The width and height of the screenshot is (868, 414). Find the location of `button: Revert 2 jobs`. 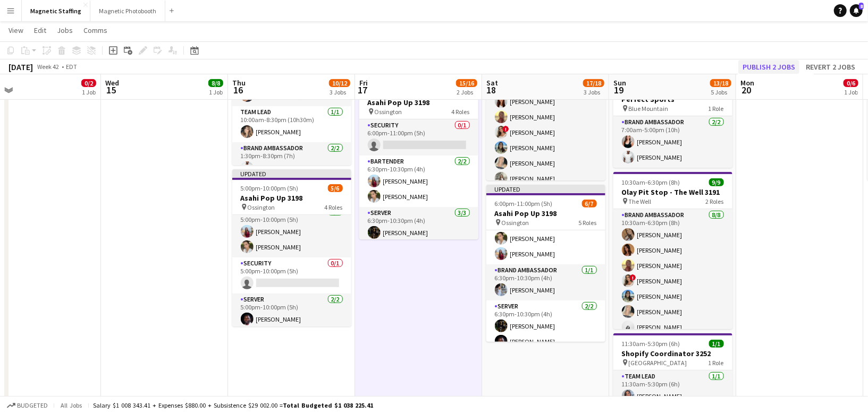

button: Revert 2 jobs is located at coordinates (830, 67).